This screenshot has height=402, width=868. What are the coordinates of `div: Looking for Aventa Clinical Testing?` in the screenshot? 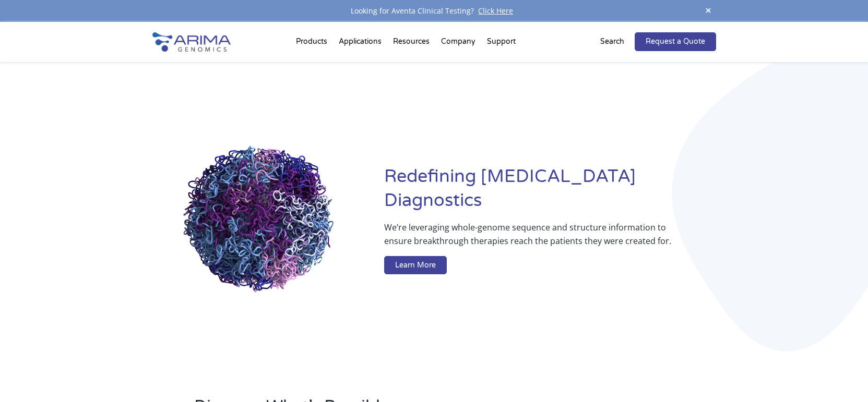 It's located at (434, 11).